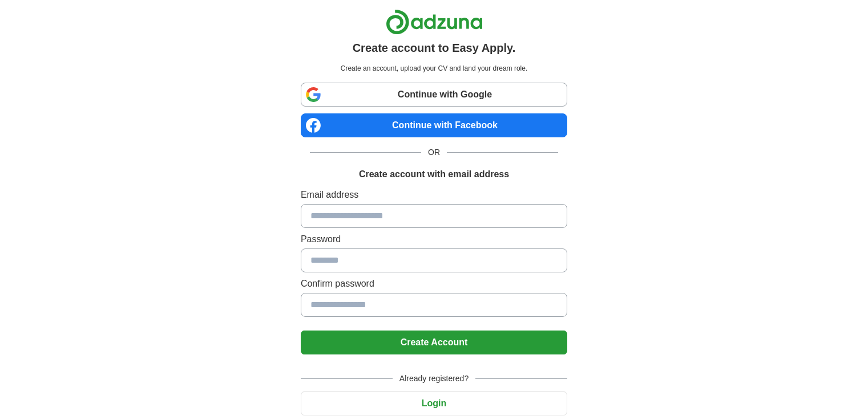 The width and height of the screenshot is (868, 416). What do you see at coordinates (433, 195) in the screenshot?
I see `label: Email address` at bounding box center [433, 195].